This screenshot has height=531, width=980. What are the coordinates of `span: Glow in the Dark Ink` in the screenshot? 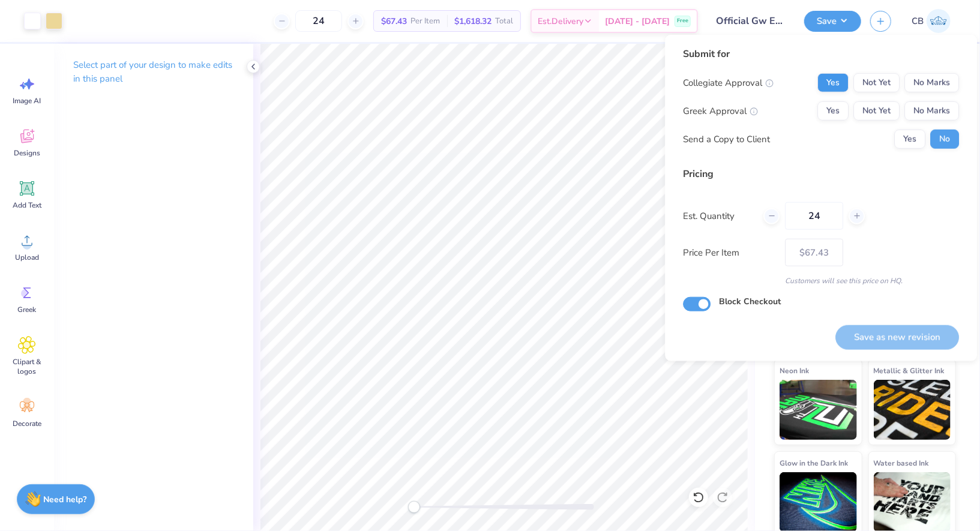 It's located at (813, 463).